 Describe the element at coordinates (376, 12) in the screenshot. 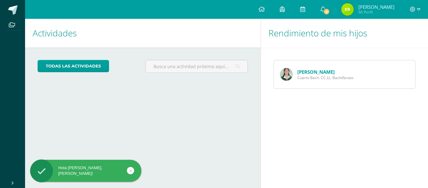

I see `span: Mi Perfil` at that location.